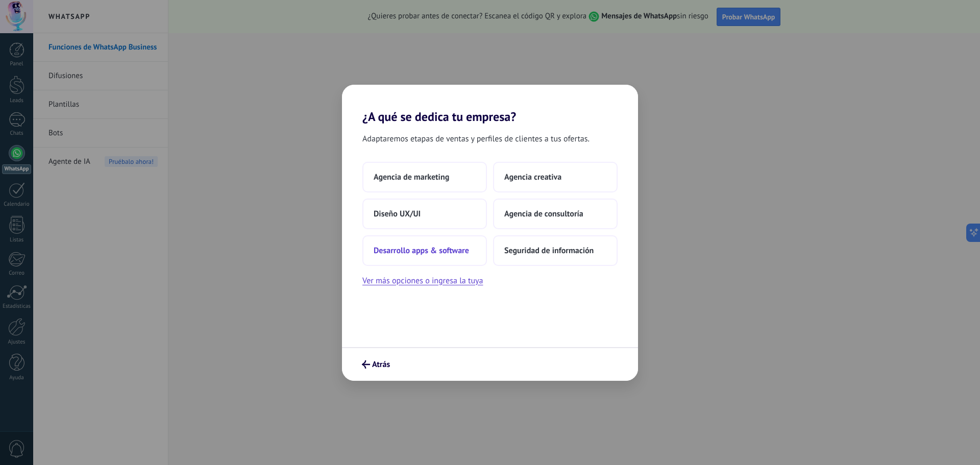  I want to click on button: Desarrollo apps & software, so click(425, 250).